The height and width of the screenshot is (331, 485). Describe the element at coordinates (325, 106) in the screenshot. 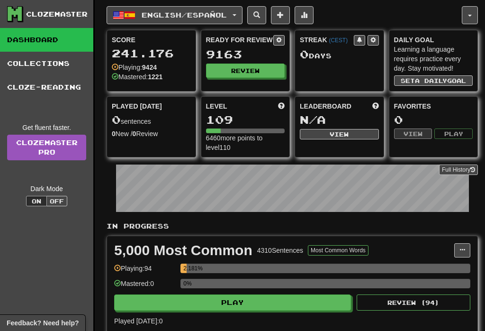

I see `span: Leaderboard` at that location.